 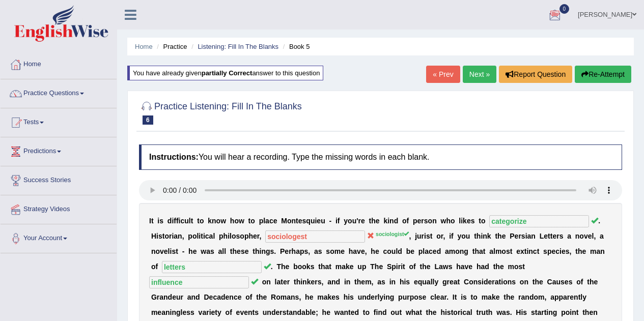 I want to click on a: Home, so click(x=144, y=47).